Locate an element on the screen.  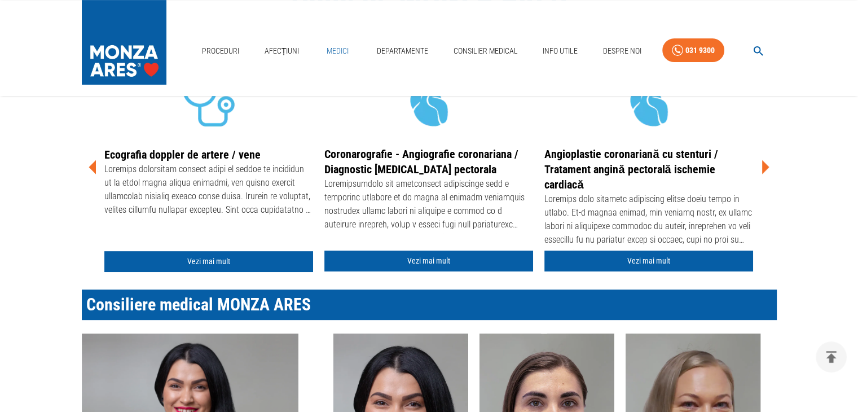
a: Medici is located at coordinates (338, 51).